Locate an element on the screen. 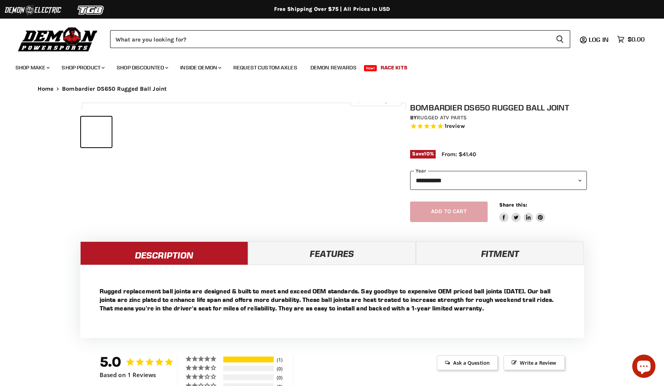 This screenshot has height=386, width=664. a: Race Kits is located at coordinates (394, 67).